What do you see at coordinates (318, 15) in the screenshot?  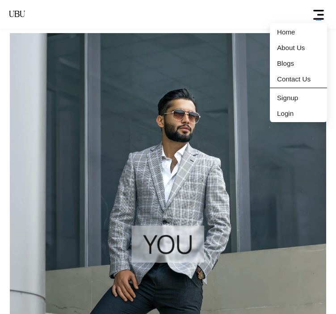 I see `span: ellipsis` at bounding box center [318, 15].